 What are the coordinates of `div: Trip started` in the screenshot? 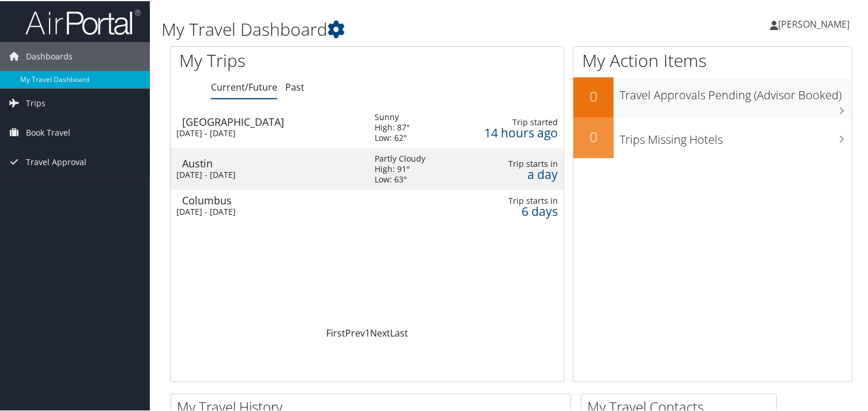 It's located at (512, 121).